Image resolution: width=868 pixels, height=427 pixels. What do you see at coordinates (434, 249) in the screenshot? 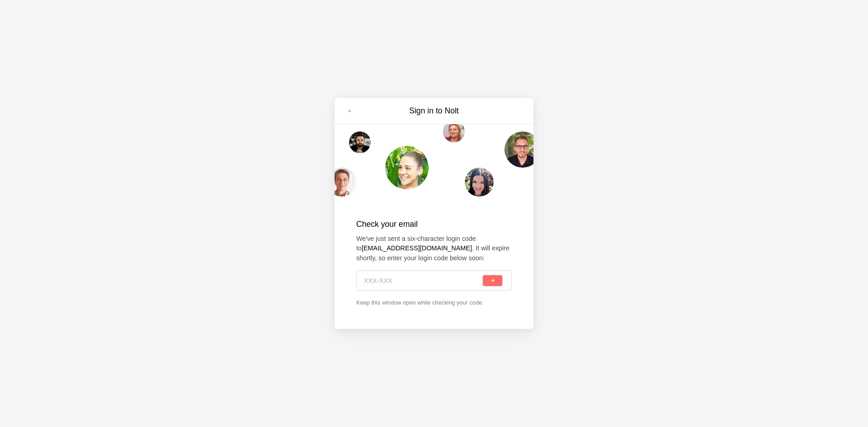
I see `p: We've just sent a six-character login code to . It will expire shortly, so enter your login code ...` at bounding box center [434, 249].